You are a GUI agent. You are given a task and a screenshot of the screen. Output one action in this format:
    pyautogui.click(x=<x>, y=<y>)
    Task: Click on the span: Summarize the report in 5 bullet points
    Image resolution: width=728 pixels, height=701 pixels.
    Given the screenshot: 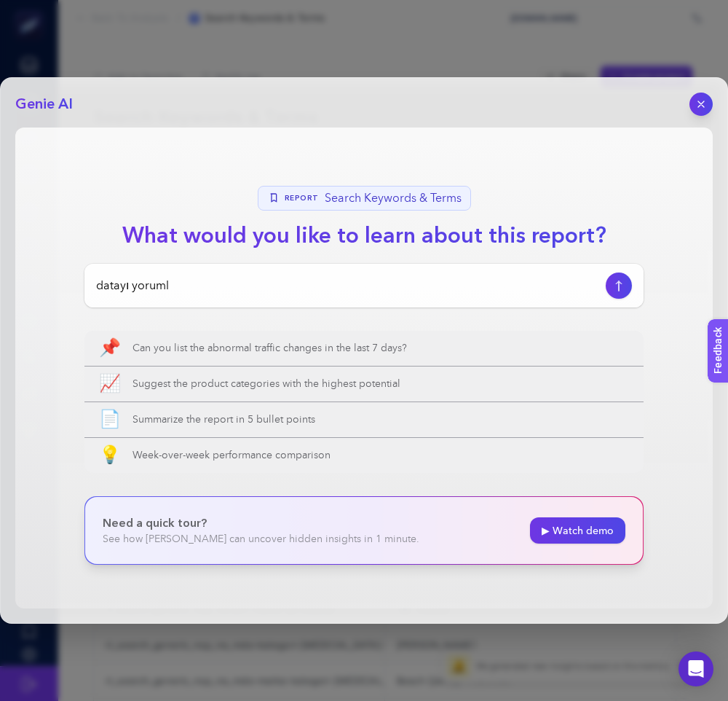 What is the action you would take?
    pyautogui.click(x=381, y=419)
    